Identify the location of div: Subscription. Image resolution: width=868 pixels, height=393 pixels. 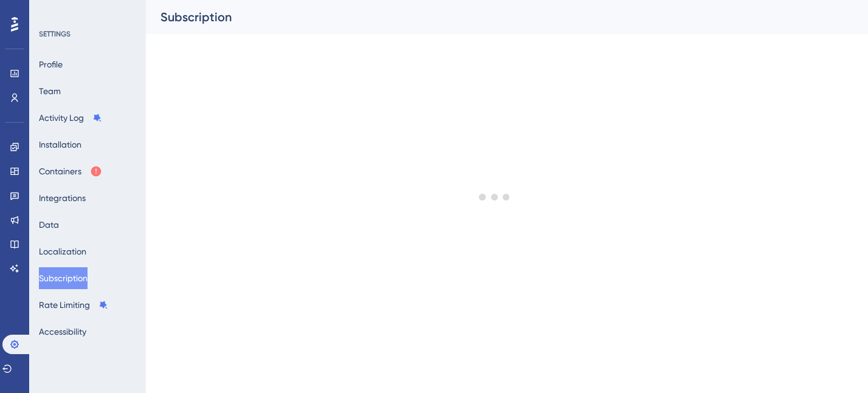
(492, 17).